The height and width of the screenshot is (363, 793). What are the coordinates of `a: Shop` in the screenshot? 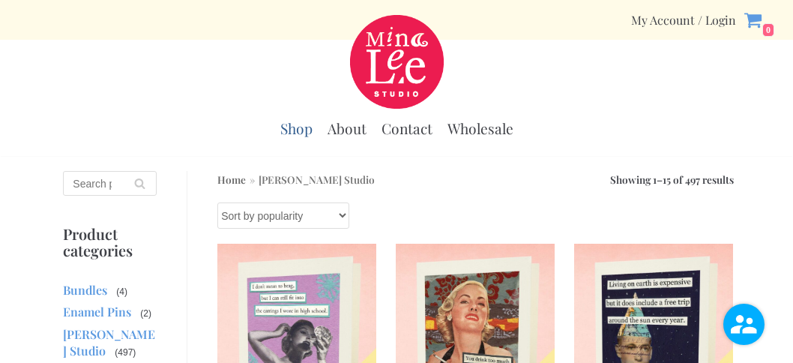 It's located at (296, 128).